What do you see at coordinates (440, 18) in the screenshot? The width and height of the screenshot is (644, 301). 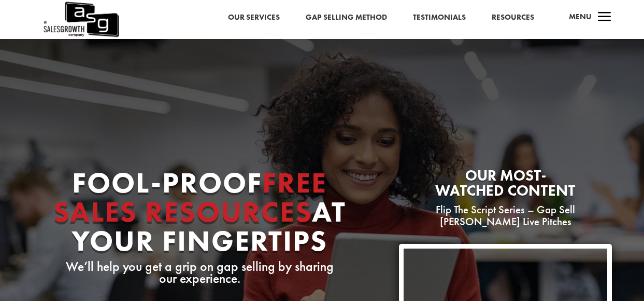 I see `a: Testimonials` at bounding box center [440, 18].